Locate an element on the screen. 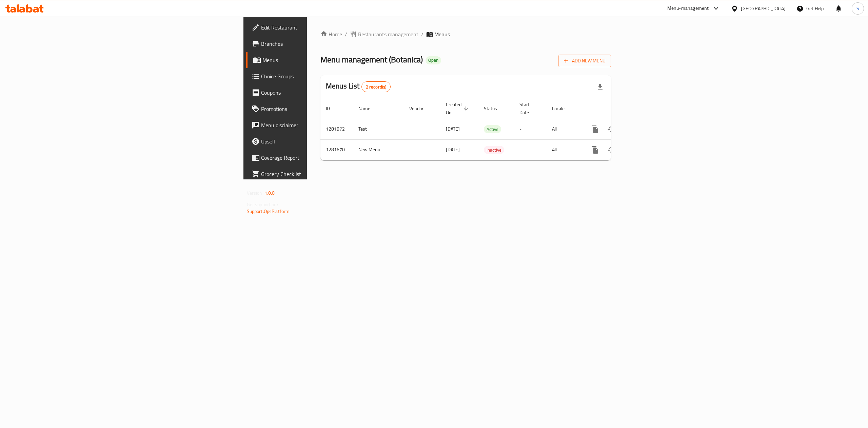 The image size is (868, 428). span: Grocery Checklist is located at coordinates (322, 174).